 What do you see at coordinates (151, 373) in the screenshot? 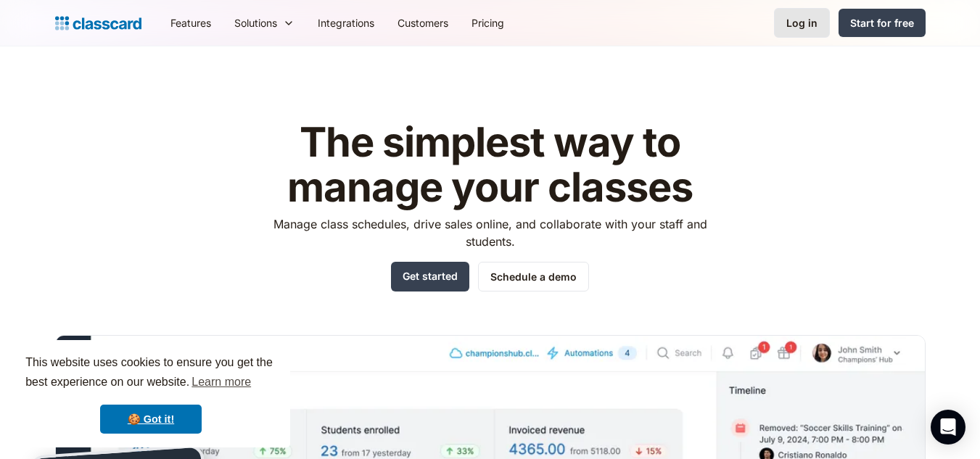
I see `span: This website uses cookies to ensure you get the best experience on our website.` at bounding box center [151, 373].